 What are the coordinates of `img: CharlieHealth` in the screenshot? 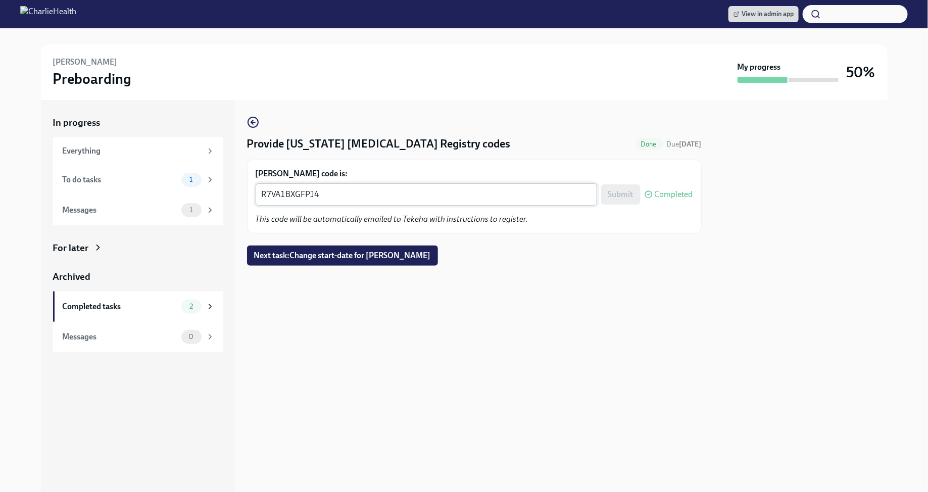 It's located at (48, 14).